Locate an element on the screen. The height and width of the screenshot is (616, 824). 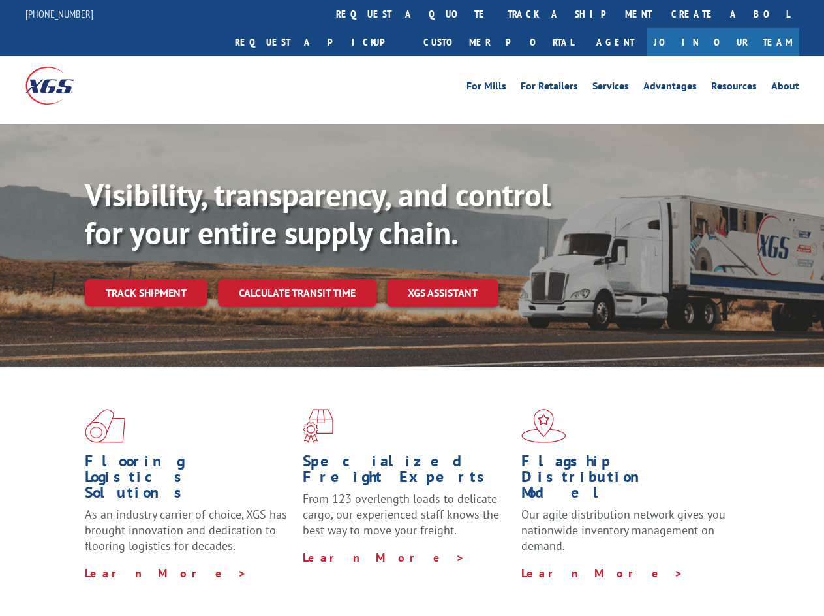
a: Services is located at coordinates (611, 88).